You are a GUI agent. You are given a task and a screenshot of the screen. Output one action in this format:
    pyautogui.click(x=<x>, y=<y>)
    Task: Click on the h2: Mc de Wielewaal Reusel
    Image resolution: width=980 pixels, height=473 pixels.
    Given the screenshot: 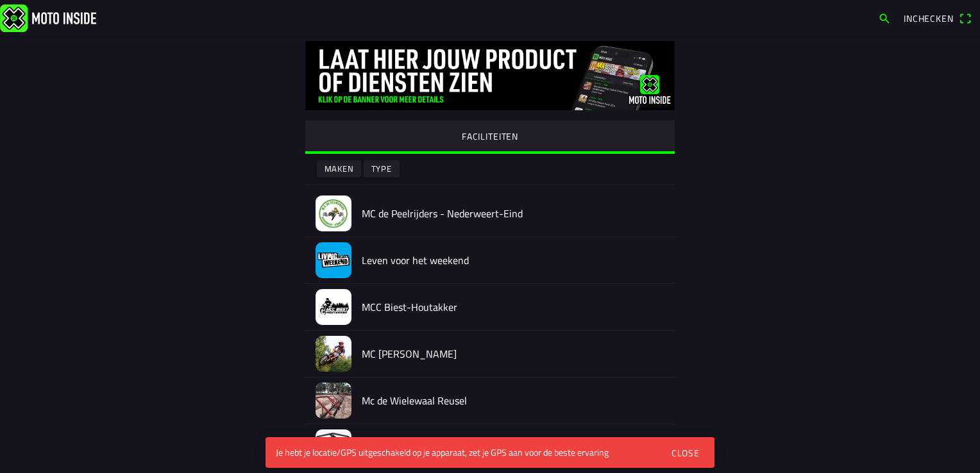 What is the action you would take?
    pyautogui.click(x=513, y=401)
    